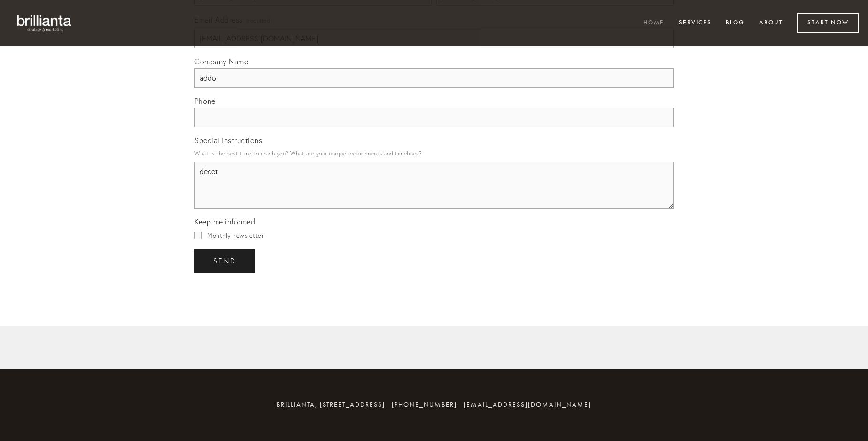 The height and width of the screenshot is (441, 868). I want to click on span: Keep me informed, so click(224, 222).